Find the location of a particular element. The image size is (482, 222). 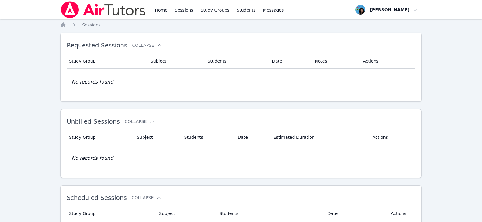

span: Requested Sessions is located at coordinates (97, 45).